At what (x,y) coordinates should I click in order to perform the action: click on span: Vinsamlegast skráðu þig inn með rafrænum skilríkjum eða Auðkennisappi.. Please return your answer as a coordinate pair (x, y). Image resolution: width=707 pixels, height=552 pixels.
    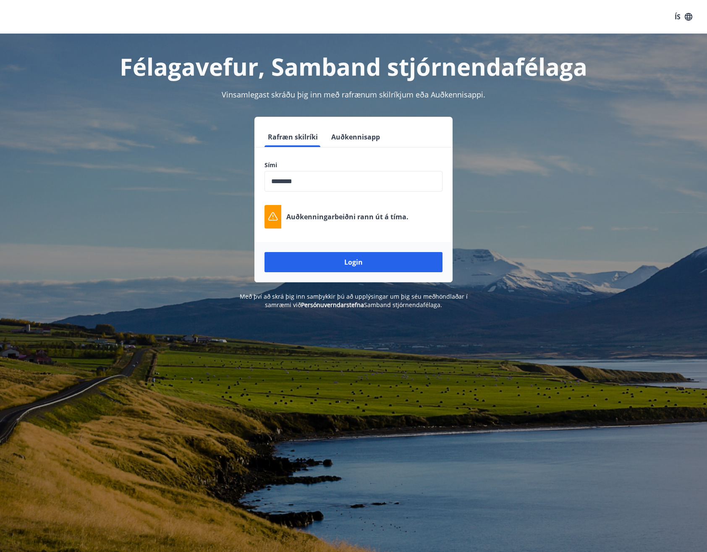
    Looking at the image, I should click on (353, 94).